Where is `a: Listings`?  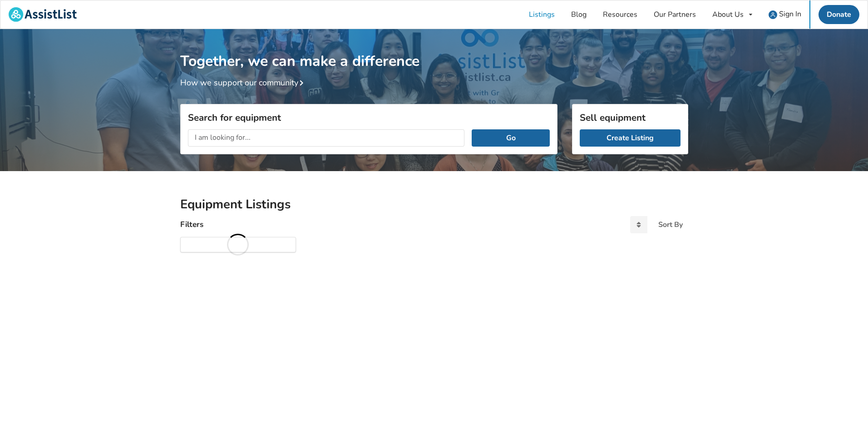 a: Listings is located at coordinates (542, 15).